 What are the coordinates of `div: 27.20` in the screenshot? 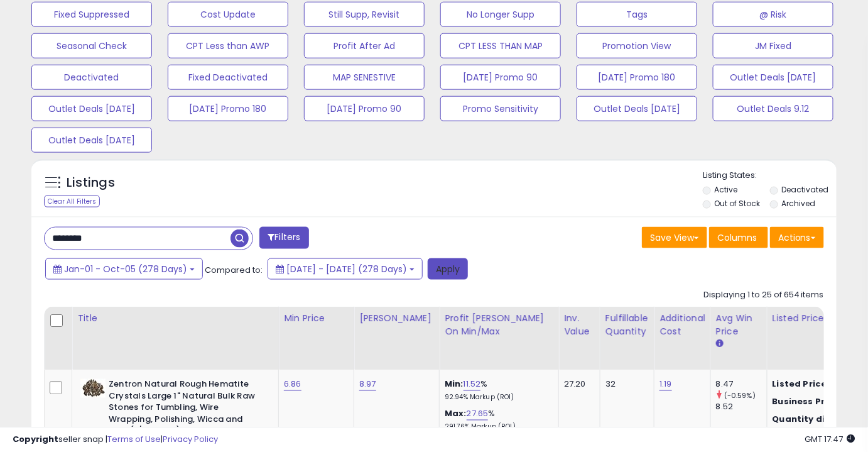 It's located at (578, 385).